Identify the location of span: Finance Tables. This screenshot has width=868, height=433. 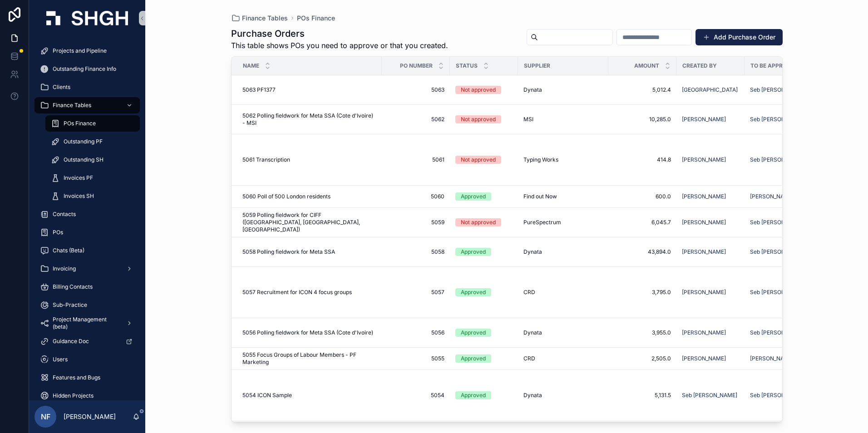
(264, 18).